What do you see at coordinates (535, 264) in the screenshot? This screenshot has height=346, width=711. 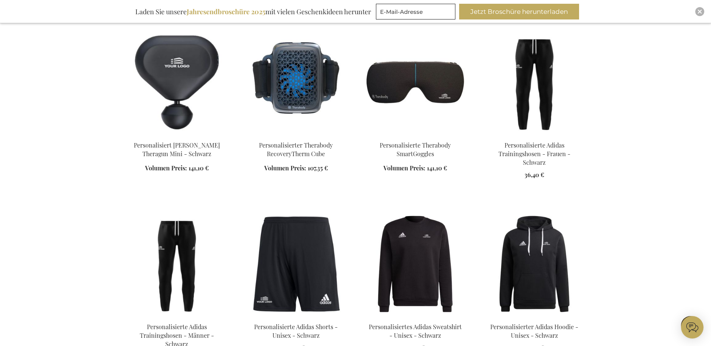 I see `img: Personalisierter Adidas Hoodie - Unisex - Schwarz` at bounding box center [535, 264].